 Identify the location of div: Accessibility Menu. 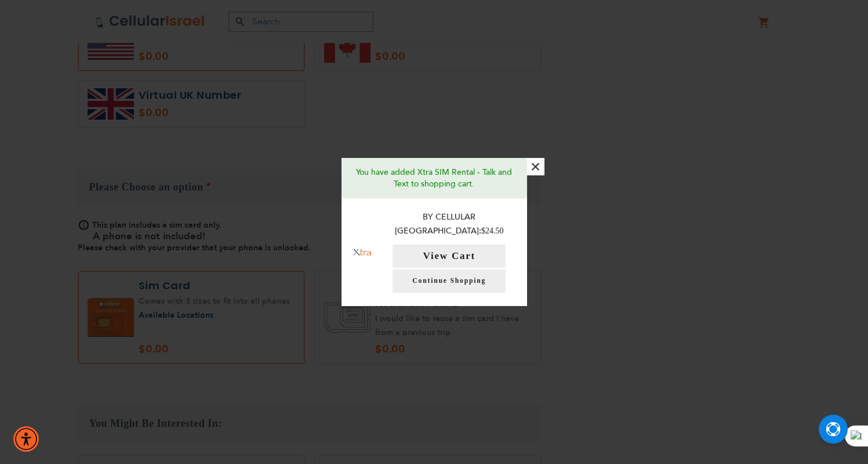
(26, 439).